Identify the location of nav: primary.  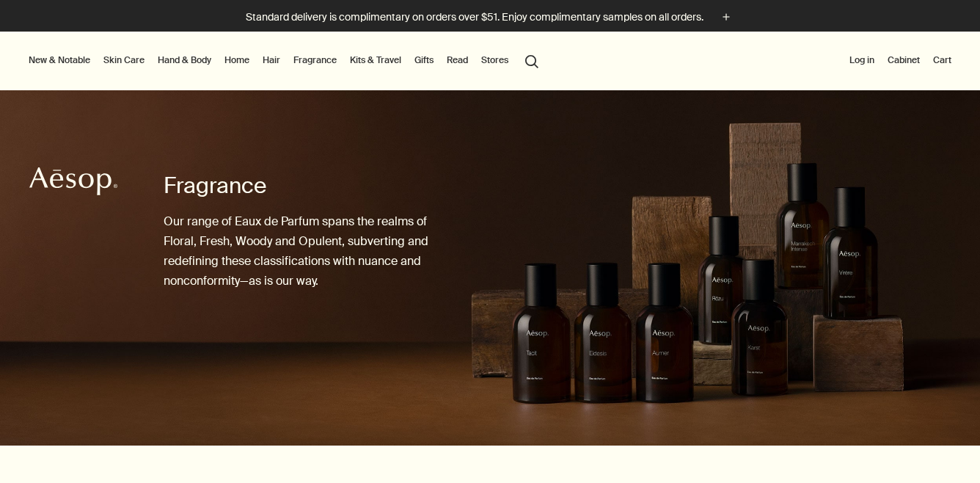
(285, 61).